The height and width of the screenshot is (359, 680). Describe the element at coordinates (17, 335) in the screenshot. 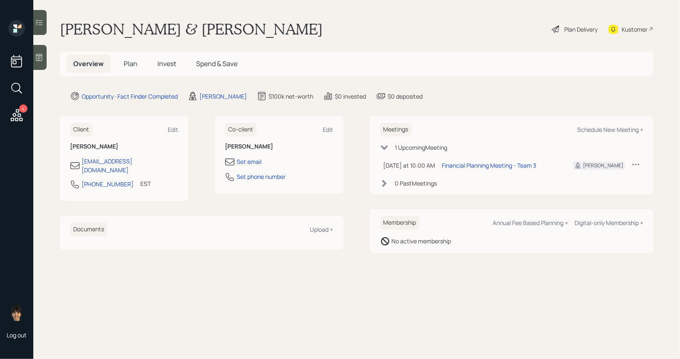

I see `div: Log out` at that location.